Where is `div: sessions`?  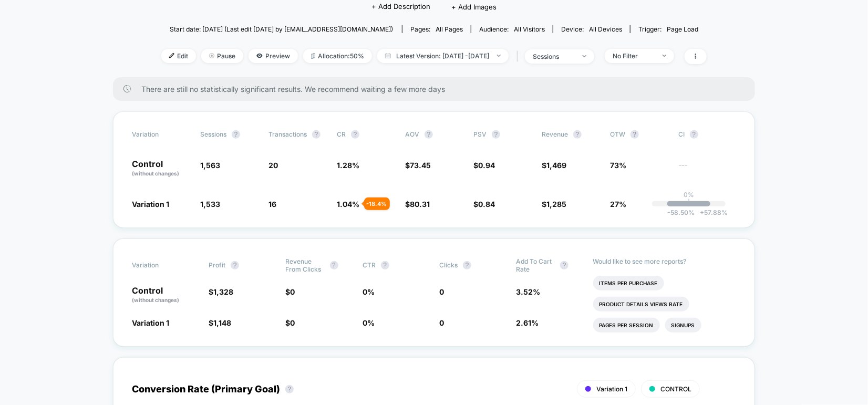
div: sessions is located at coordinates (553, 56).